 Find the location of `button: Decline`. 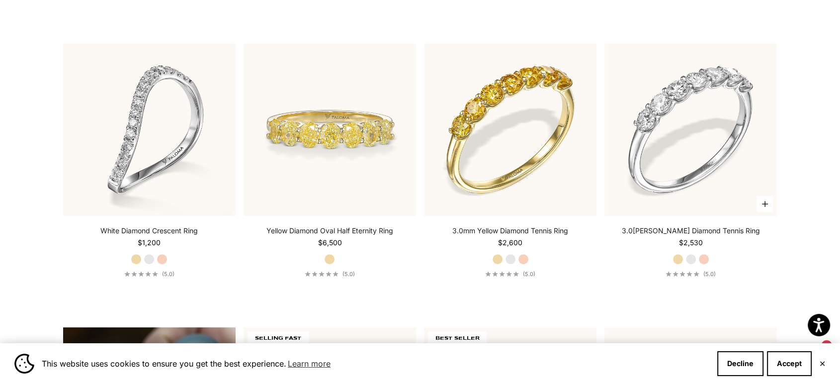

button: Decline is located at coordinates (740, 364).